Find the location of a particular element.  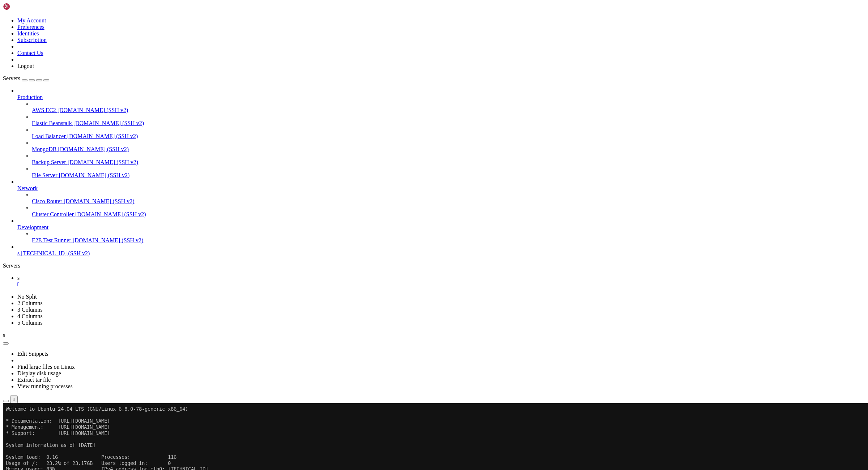

span: AWS EC2 is located at coordinates (43, 110).